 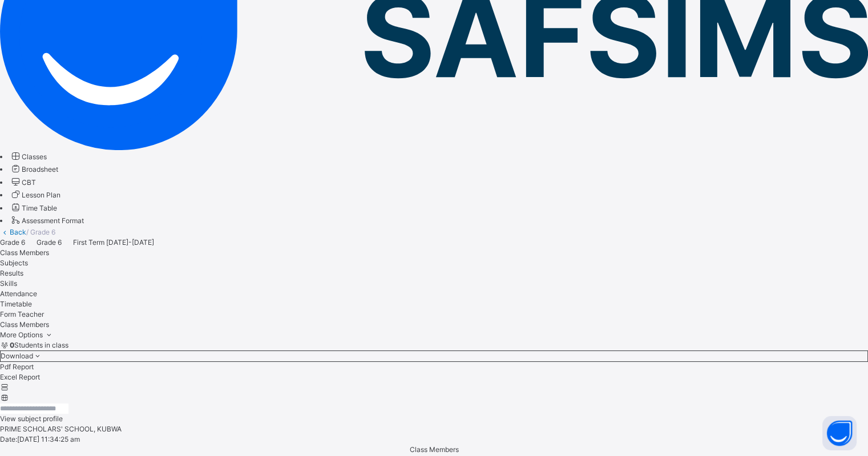 What do you see at coordinates (39, 208) in the screenshot?
I see `span: Time Table` at bounding box center [39, 208].